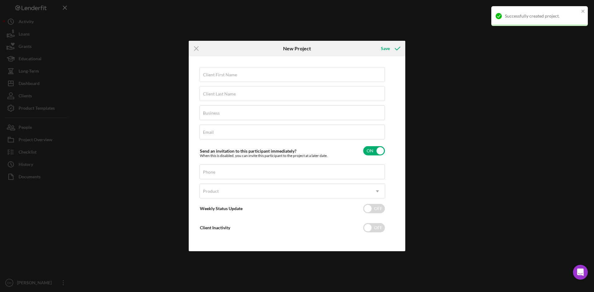 The height and width of the screenshot is (292, 594). What do you see at coordinates (581, 273) in the screenshot?
I see `div: Open Intercom Messenger` at bounding box center [581, 273].